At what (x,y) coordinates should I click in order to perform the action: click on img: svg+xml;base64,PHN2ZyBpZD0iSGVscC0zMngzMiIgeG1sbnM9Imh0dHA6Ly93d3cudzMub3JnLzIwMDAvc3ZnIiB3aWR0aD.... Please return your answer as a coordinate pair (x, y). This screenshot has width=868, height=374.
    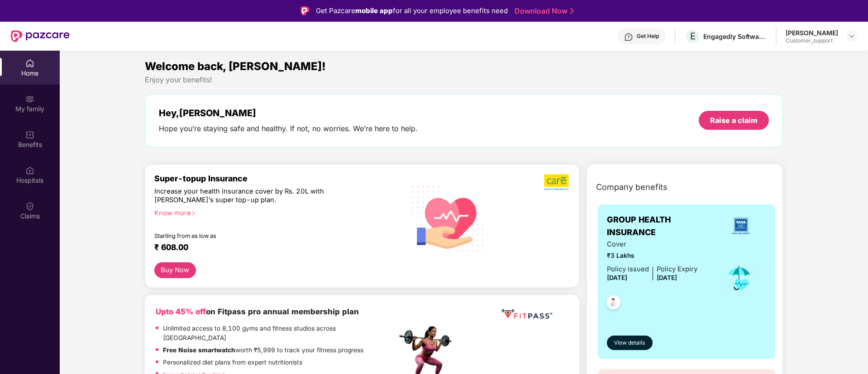
    Looking at the image, I should click on (628, 37).